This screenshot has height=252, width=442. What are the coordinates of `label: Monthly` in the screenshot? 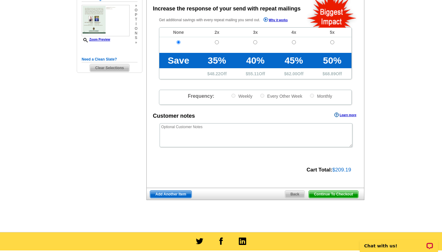 It's located at (321, 96).